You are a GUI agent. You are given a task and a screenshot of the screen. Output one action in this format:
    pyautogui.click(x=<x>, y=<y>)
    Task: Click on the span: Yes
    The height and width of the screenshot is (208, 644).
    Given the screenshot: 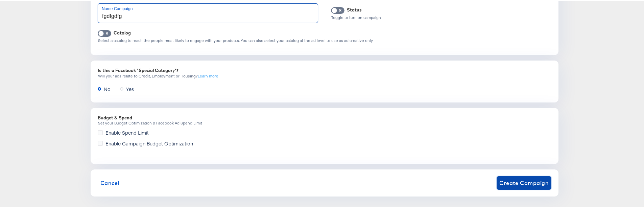 What is the action you would take?
    pyautogui.click(x=130, y=88)
    